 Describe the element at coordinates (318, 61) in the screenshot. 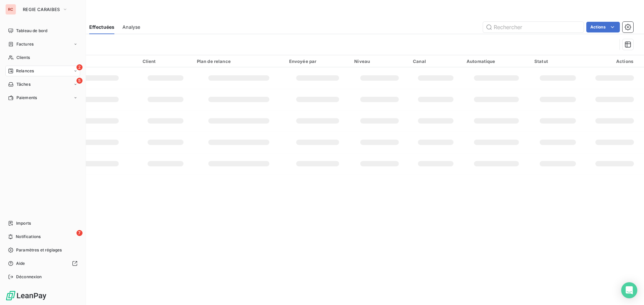

I see `div: Envoyée par` at that location.